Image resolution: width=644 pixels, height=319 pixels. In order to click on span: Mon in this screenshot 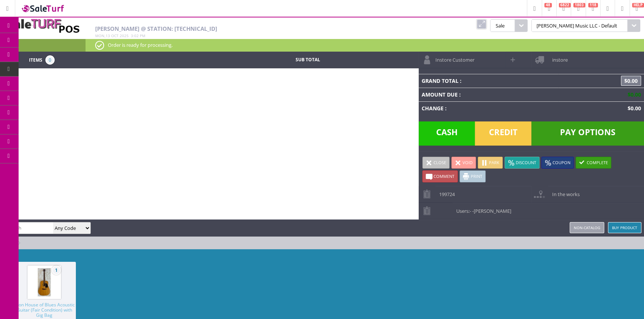, I will do `click(100, 35)`.